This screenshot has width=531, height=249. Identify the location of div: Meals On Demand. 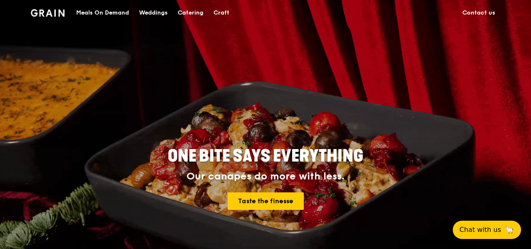
(102, 13).